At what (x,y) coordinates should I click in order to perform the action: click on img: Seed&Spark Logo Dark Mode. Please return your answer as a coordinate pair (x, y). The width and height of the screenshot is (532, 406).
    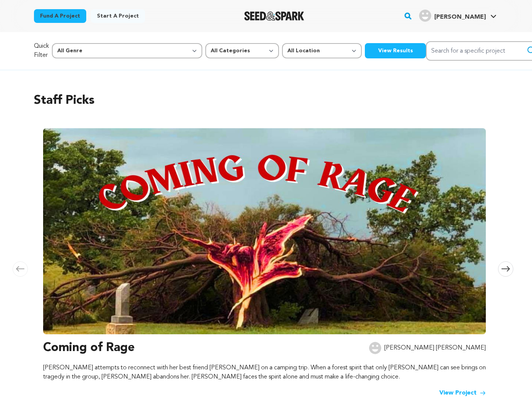
    Looking at the image, I should click on (274, 16).